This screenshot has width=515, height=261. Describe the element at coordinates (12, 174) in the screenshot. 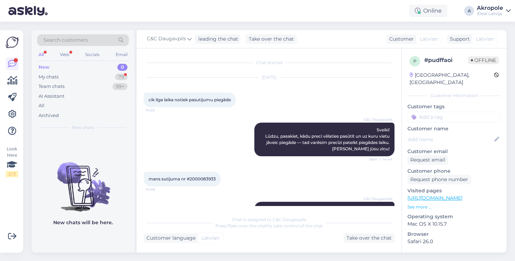

I see `div: 2 / 3` at that location.